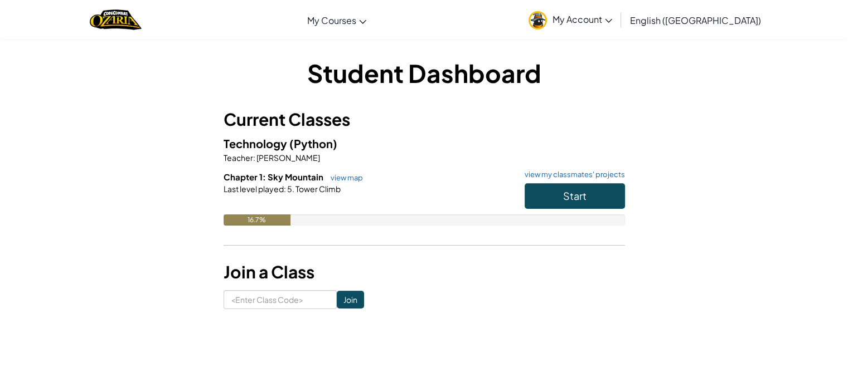 The height and width of the screenshot is (387, 848). I want to click on a: view map, so click(344, 178).